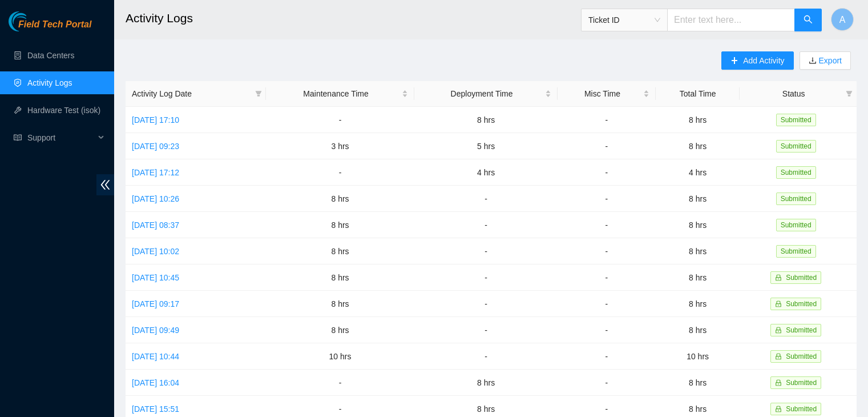 The height and width of the screenshot is (417, 868). What do you see at coordinates (191, 94) in the screenshot?
I see `span: Activity Log Date` at bounding box center [191, 94].